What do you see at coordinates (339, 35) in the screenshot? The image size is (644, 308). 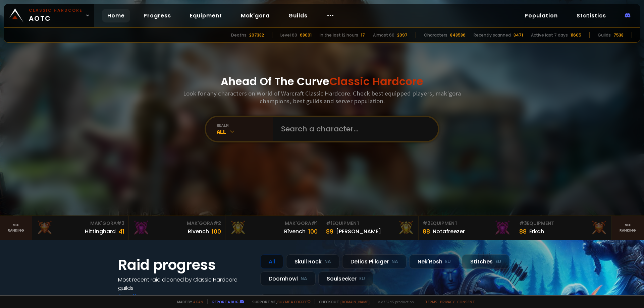 I see `div: In the last 12 hours` at bounding box center [339, 35].